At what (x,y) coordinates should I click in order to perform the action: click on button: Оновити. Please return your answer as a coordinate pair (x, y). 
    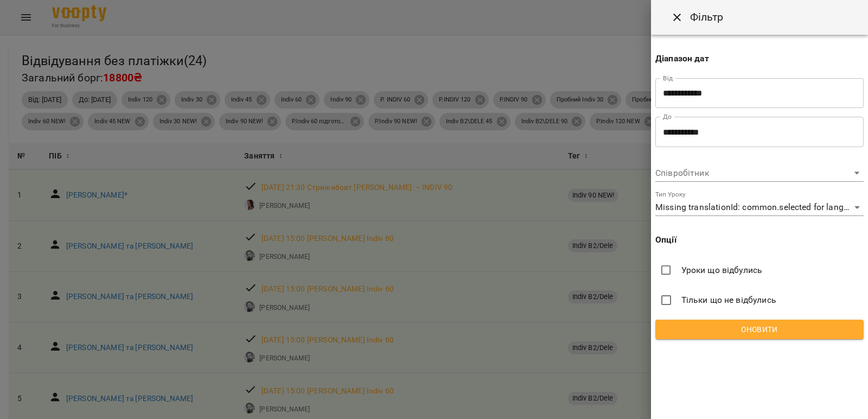
    Looking at the image, I should click on (759, 330).